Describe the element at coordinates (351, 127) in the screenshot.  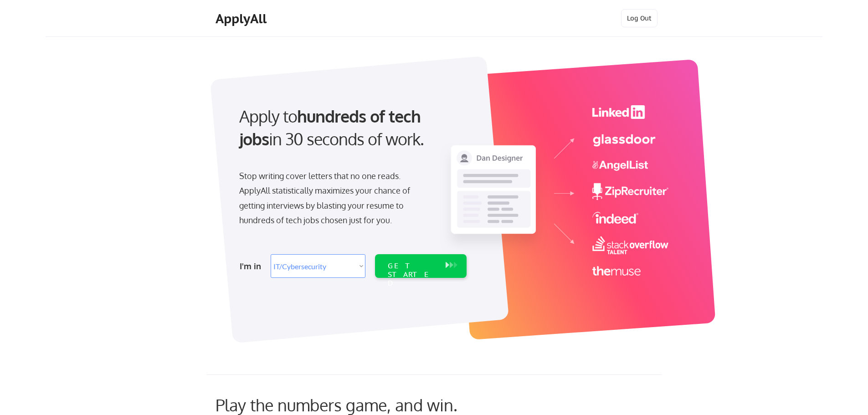
I see `div: Apply to in 30 seconds of work.` at that location.